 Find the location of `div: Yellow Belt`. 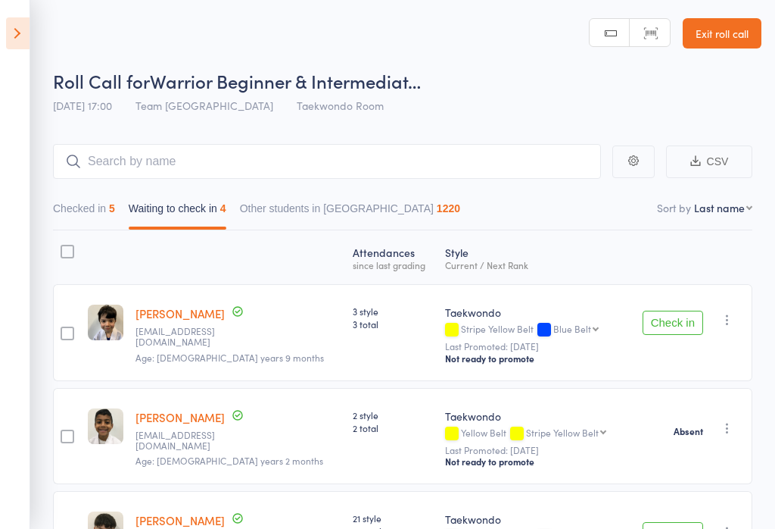

div: Yellow Belt is located at coordinates (533, 433).